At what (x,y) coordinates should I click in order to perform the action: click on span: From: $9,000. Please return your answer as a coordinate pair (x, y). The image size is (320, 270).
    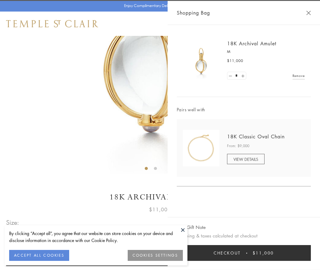
    Looking at the image, I should click on (238, 146).